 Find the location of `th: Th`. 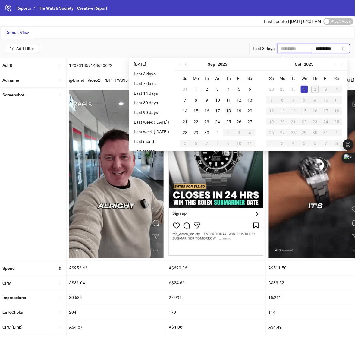

th: Th is located at coordinates (228, 78).